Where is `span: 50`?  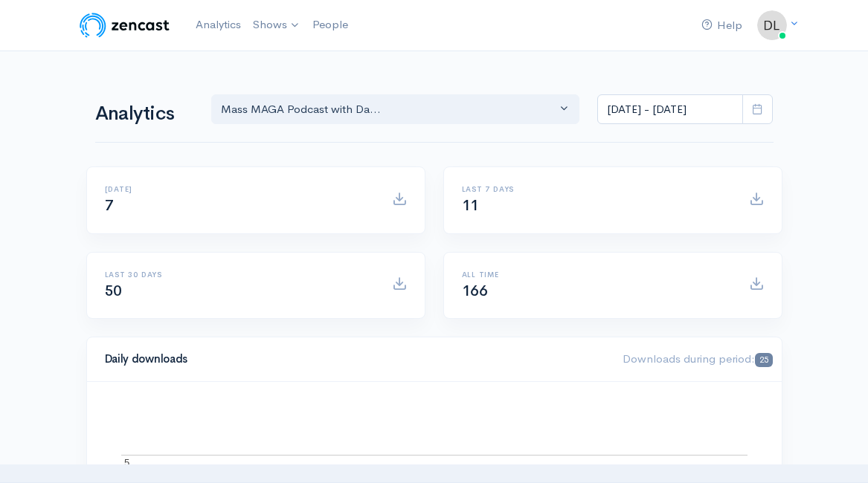 span: 50 is located at coordinates (113, 291).